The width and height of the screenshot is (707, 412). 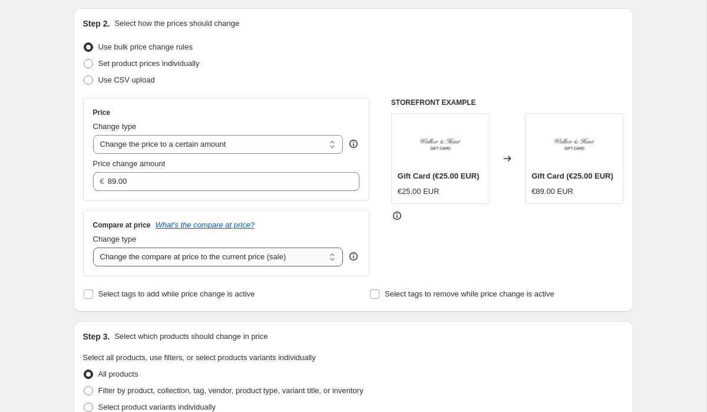 What do you see at coordinates (127, 80) in the screenshot?
I see `span: Use CSV upload` at bounding box center [127, 80].